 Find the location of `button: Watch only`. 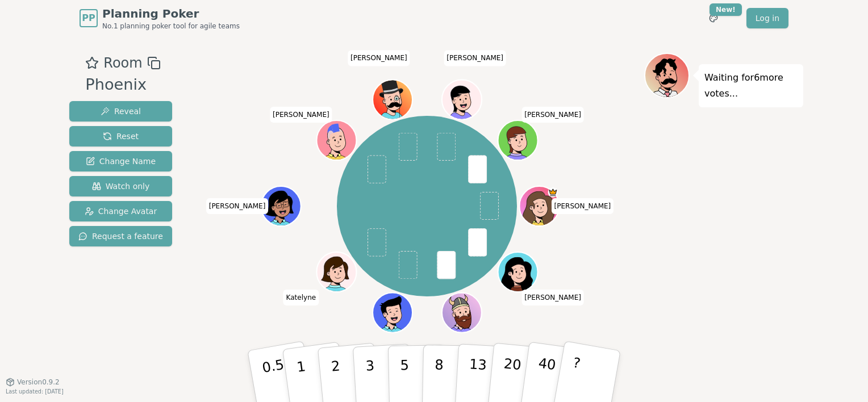

button: Watch only is located at coordinates (121, 186).